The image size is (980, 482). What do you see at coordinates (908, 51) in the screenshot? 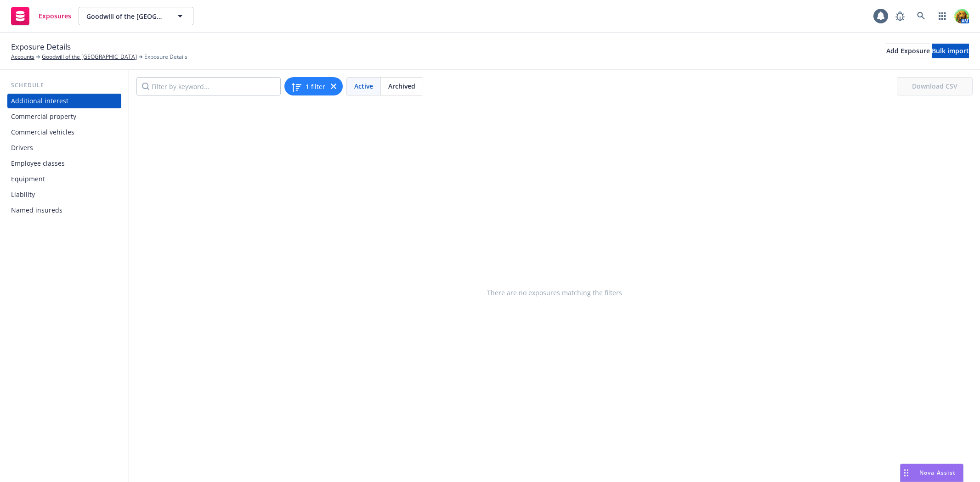
I see `div: Add Exposure` at bounding box center [908, 51].